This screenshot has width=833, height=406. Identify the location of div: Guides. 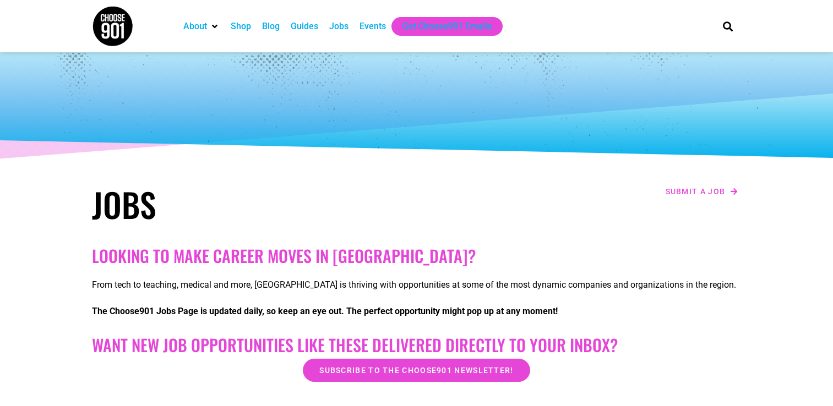
(304, 26).